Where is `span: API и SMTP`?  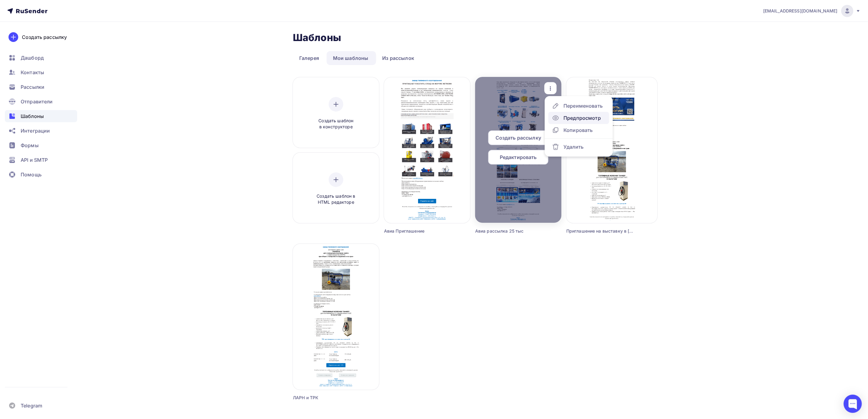 span: API и SMTP is located at coordinates (34, 160).